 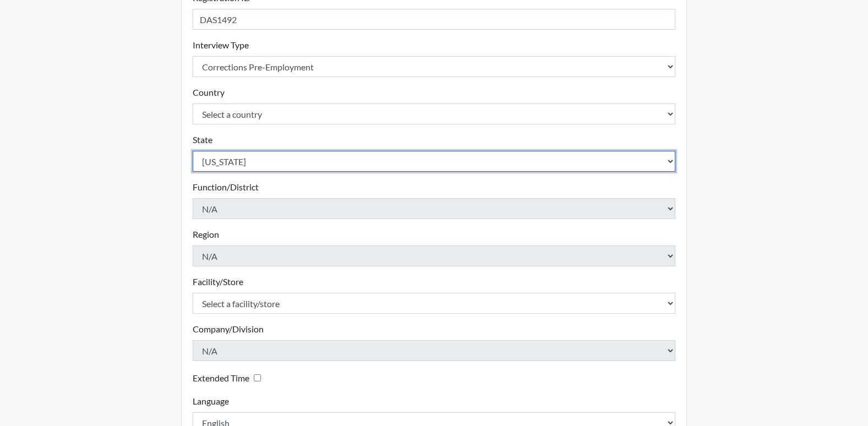 I want to click on label: Company/Division, so click(x=228, y=330).